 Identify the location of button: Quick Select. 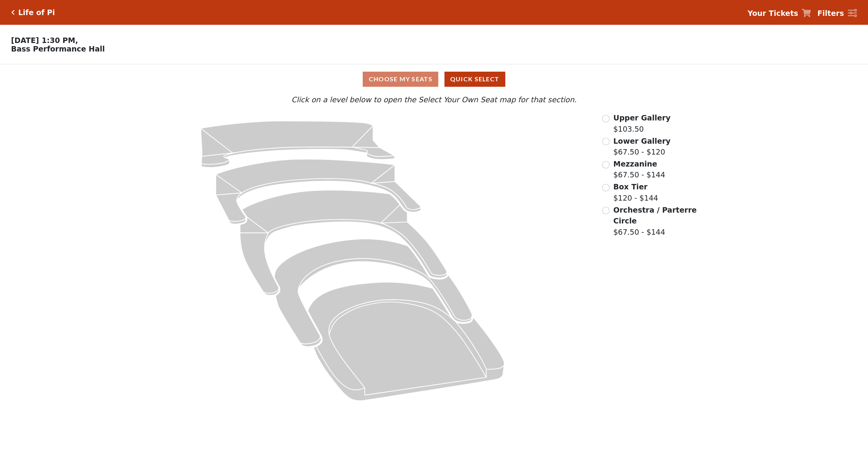
(475, 79).